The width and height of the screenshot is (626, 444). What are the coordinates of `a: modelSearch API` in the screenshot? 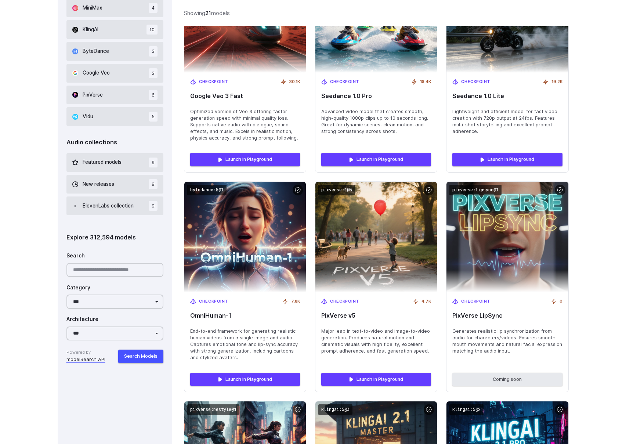 It's located at (86, 359).